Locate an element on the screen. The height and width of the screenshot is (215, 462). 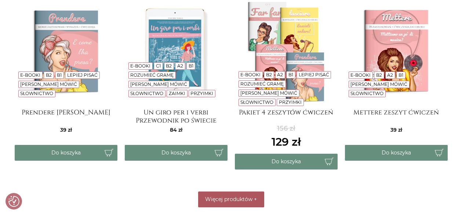
a: Pakiet 4 zeszytów ćwiczeń is located at coordinates (286, 116).